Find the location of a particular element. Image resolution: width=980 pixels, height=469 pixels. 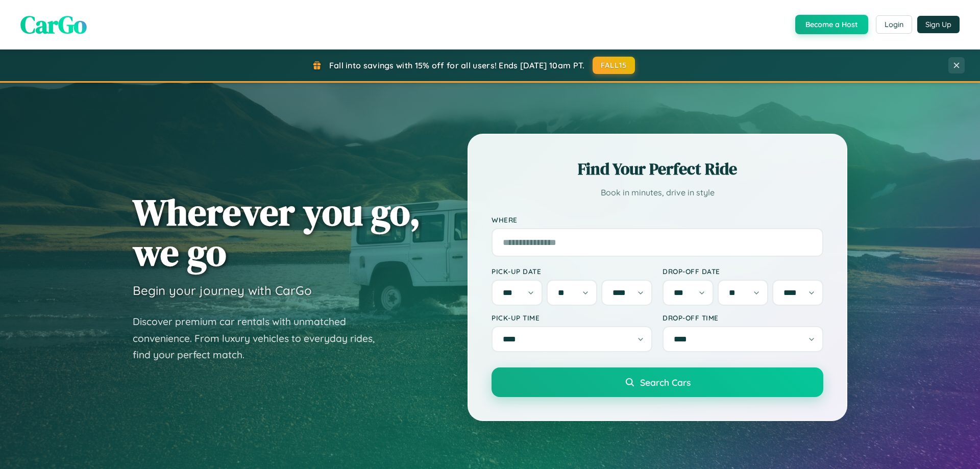

button: FALL15 is located at coordinates (614, 65).